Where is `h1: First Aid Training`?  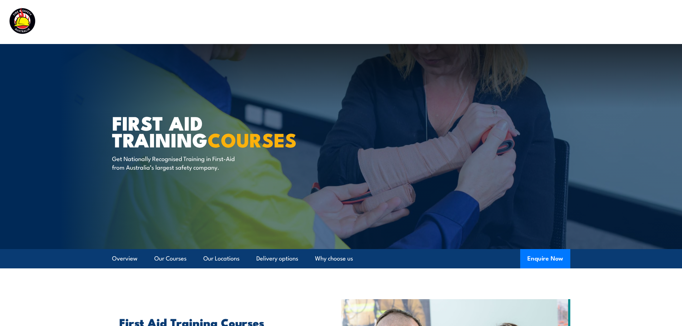
h1: First Aid Training is located at coordinates (200, 131).